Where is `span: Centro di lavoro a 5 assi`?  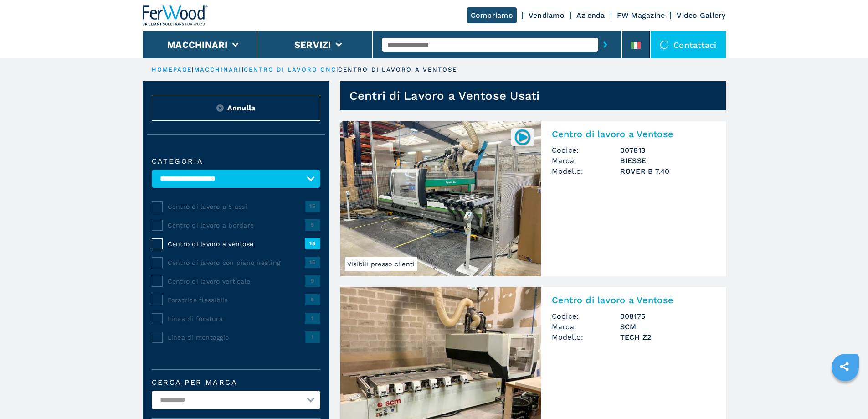 span: Centro di lavoro a 5 assi is located at coordinates (236, 207).